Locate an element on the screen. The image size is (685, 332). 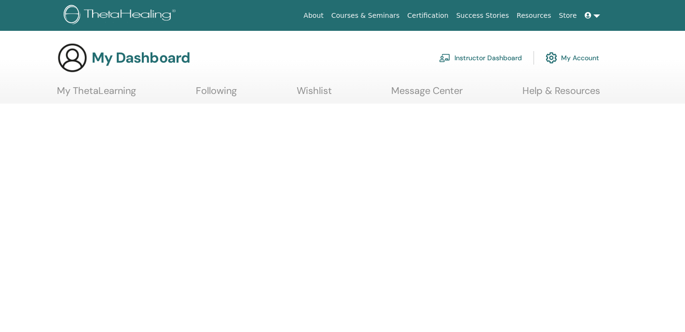
a: About is located at coordinates (313, 15).